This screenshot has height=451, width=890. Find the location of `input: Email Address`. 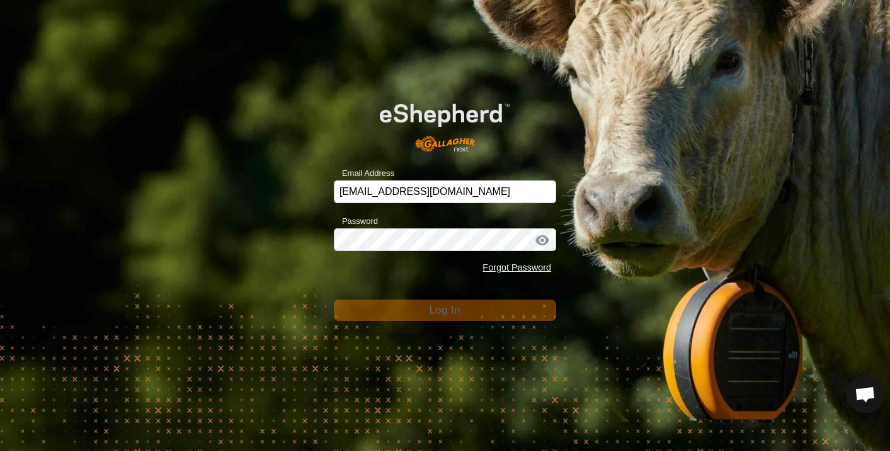

input: Email Address is located at coordinates (445, 192).